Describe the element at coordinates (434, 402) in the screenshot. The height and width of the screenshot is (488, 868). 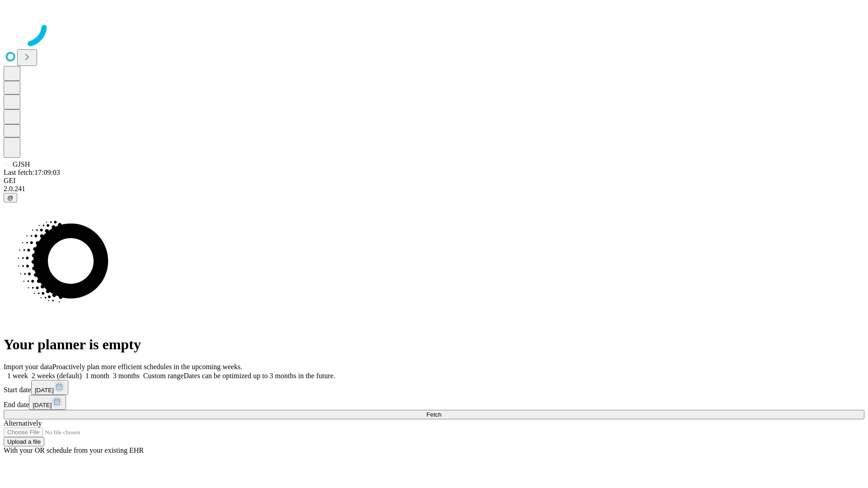
I see `div: End date` at that location.